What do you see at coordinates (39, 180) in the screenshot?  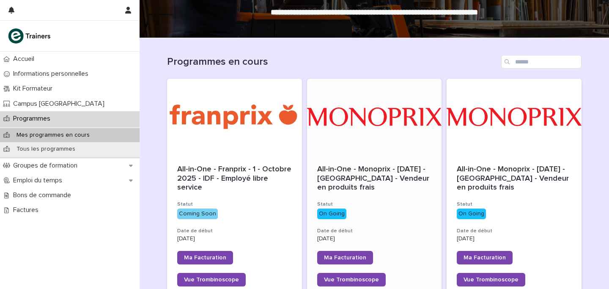 I see `p: Emploi du temps` at bounding box center [39, 180].